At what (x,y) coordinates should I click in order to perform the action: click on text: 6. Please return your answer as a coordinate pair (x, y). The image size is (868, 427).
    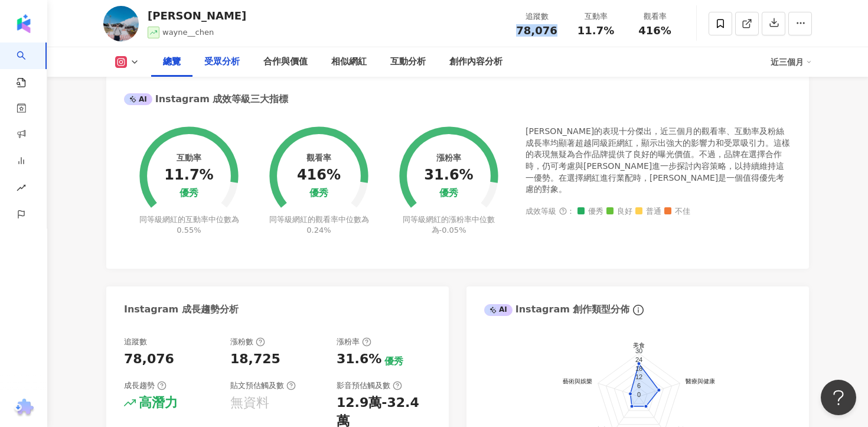
    Looking at the image, I should click on (639, 386).